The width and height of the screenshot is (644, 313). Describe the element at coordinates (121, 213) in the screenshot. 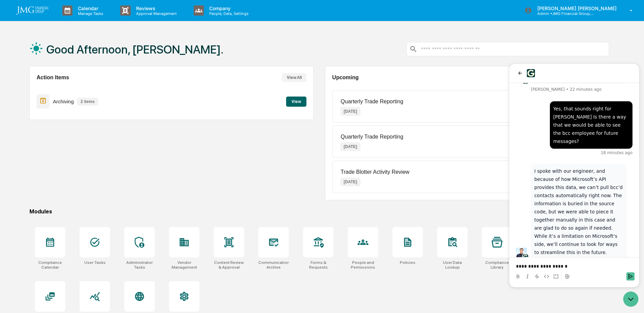

I see `button: Send` at that location.